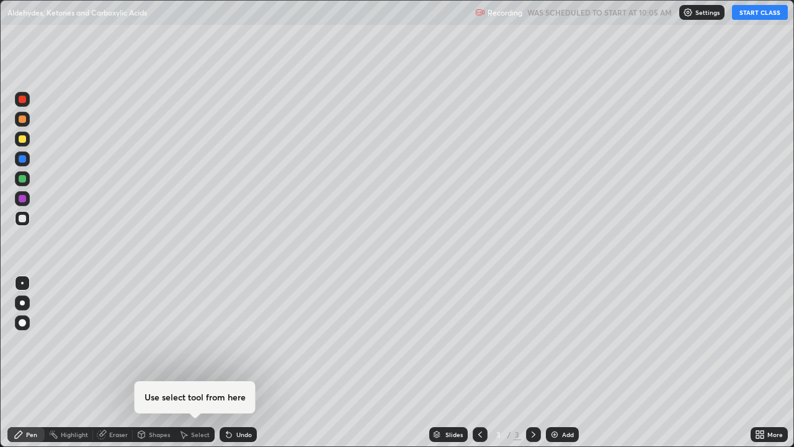  Describe the element at coordinates (200, 434) in the screenshot. I see `div: Select` at that location.